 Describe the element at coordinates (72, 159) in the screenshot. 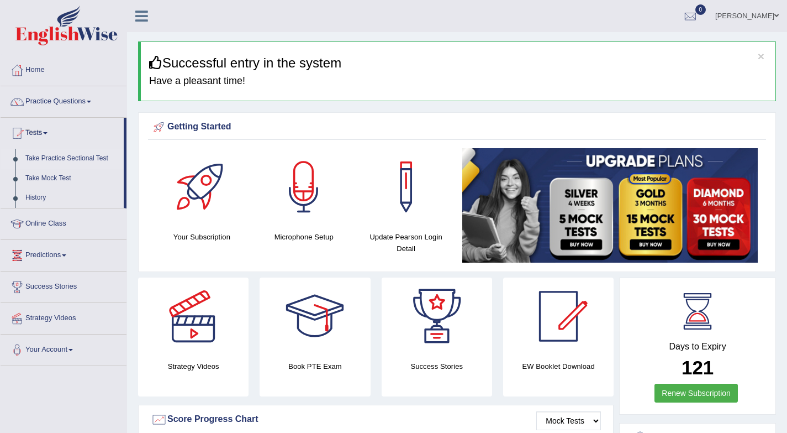

I see `a: Take Practice Sectional Test` at that location.